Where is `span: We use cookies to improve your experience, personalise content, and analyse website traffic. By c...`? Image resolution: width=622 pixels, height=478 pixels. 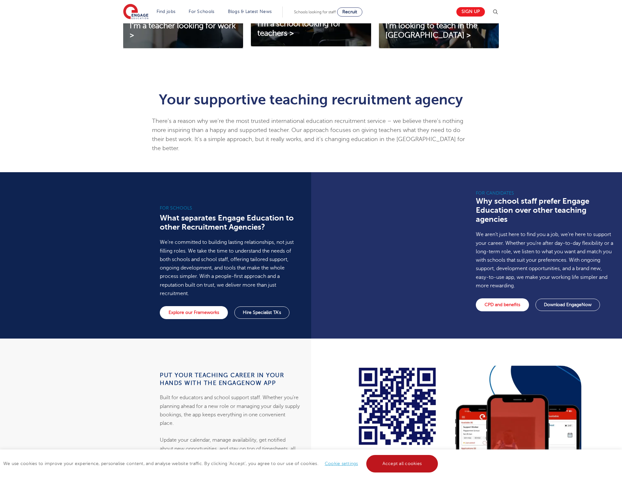
span: We use cookies to improve your experience, personalise content, and analyse website traffic. By c... is located at coordinates (221, 463).